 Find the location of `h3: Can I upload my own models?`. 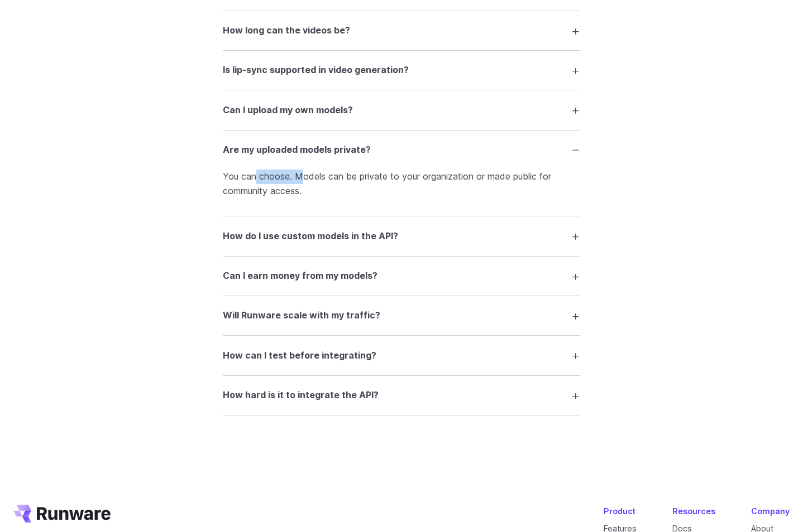

h3: Can I upload my own models? is located at coordinates (288, 110).